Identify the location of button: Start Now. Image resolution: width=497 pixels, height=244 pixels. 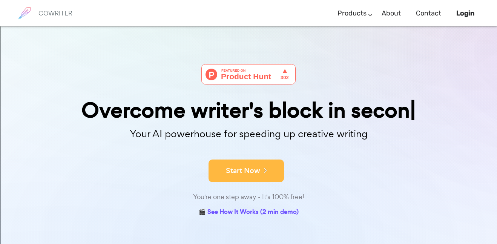
(246, 171).